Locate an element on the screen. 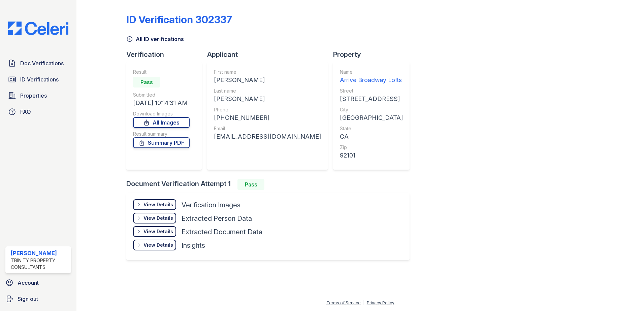 This screenshot has width=644, height=311. a: All ID verifications is located at coordinates (155, 39).